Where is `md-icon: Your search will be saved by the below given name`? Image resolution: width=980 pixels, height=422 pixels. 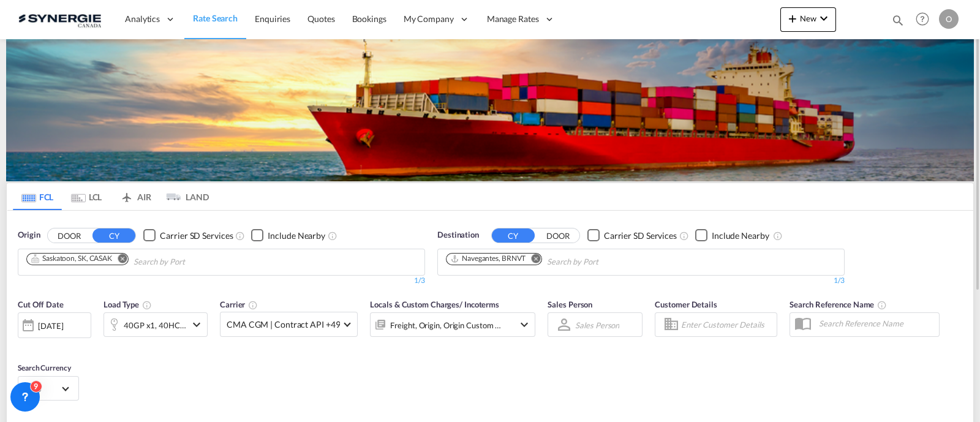 md-icon: Your search will be saved by the below given name is located at coordinates (882, 305).